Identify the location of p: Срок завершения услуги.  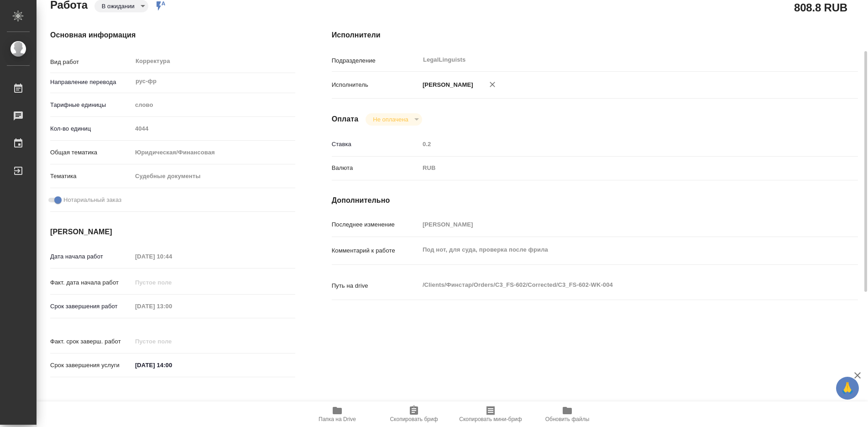
(91, 365).